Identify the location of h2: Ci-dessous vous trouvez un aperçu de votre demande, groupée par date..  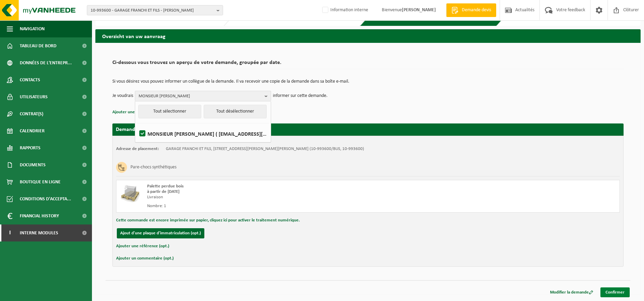
(367, 64).